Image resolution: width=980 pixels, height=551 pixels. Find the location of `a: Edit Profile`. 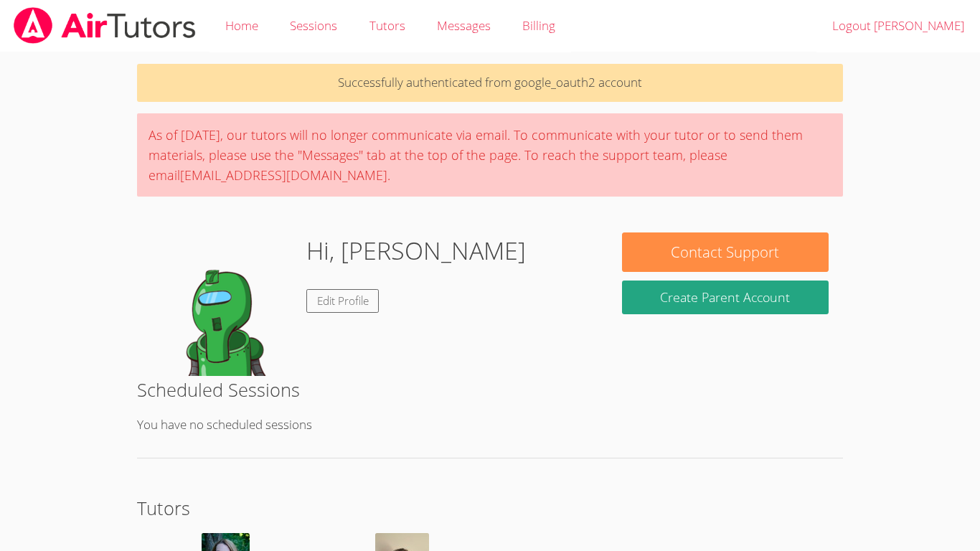

a: Edit Profile is located at coordinates (343, 300).